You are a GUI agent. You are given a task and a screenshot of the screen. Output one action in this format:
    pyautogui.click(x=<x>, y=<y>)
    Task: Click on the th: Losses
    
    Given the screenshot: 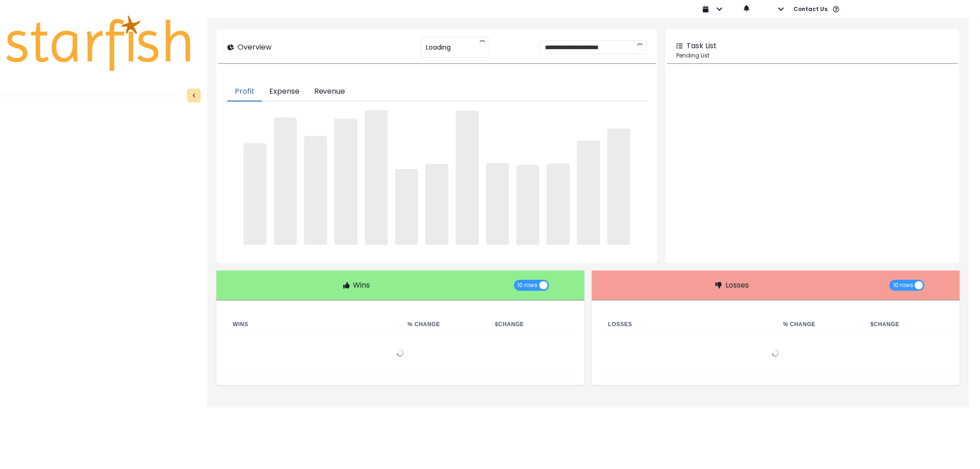 What is the action you would take?
    pyautogui.click(x=688, y=324)
    